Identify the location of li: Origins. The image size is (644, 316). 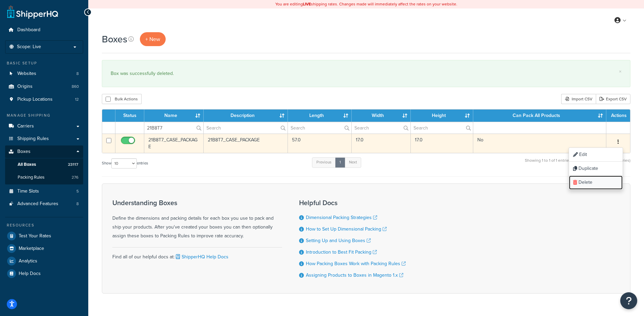
(44, 86).